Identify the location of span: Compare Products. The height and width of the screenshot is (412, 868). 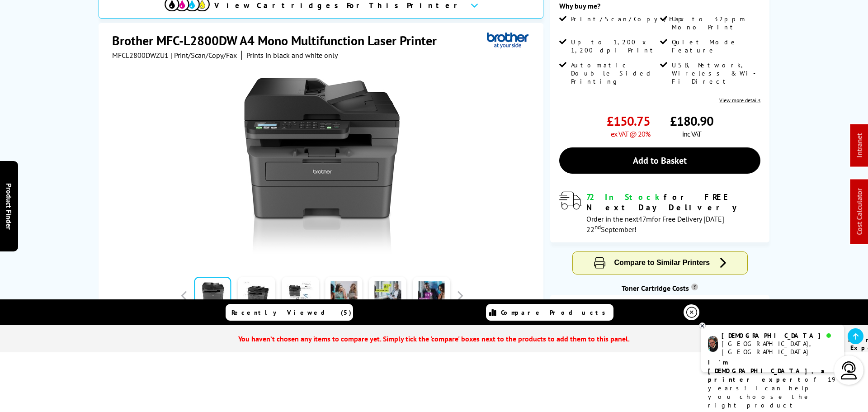
(556, 312).